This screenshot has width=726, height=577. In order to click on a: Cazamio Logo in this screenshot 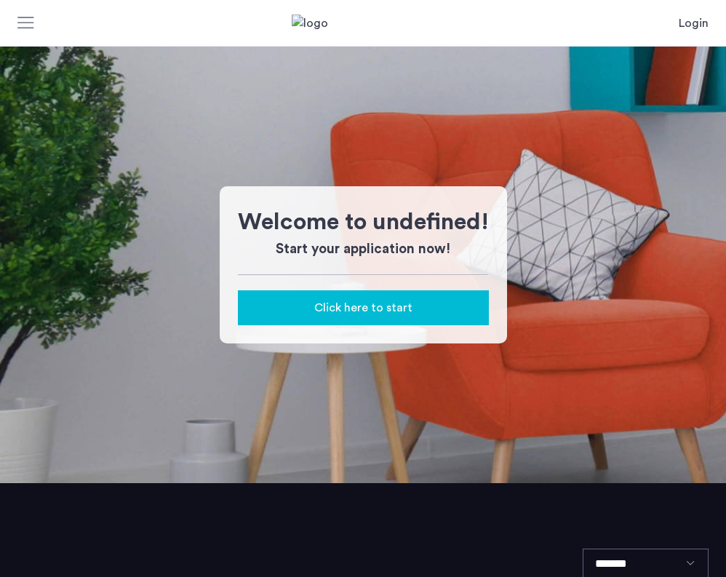, I will do `click(363, 23)`.